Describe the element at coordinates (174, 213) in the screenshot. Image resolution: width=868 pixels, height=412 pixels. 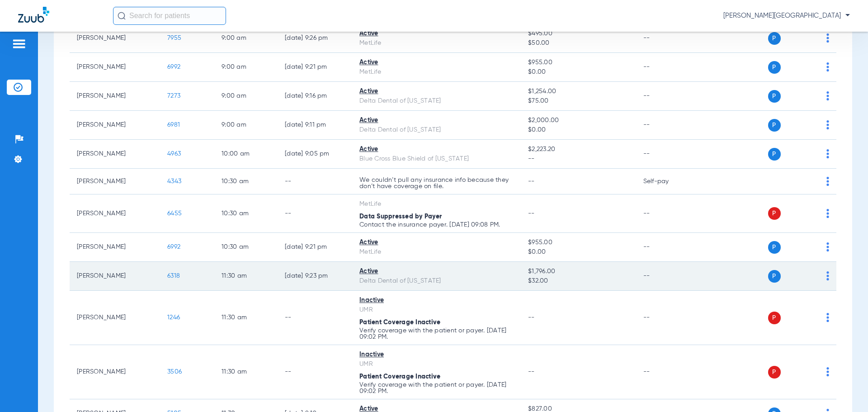
I see `span: 6455` at that location.